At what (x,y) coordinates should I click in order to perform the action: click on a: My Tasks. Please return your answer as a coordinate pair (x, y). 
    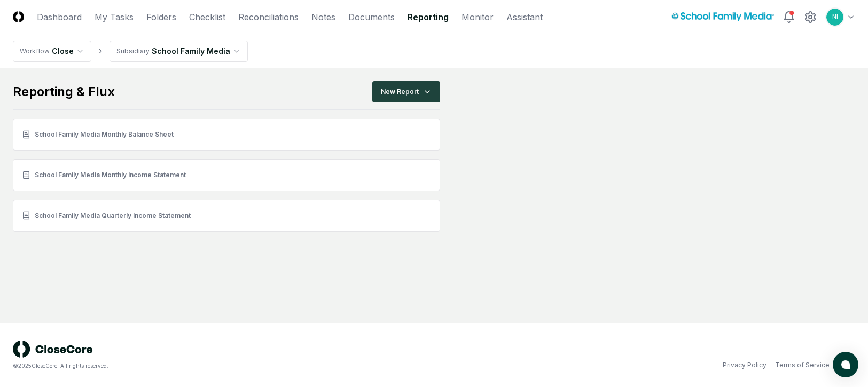
    Looking at the image, I should click on (114, 17).